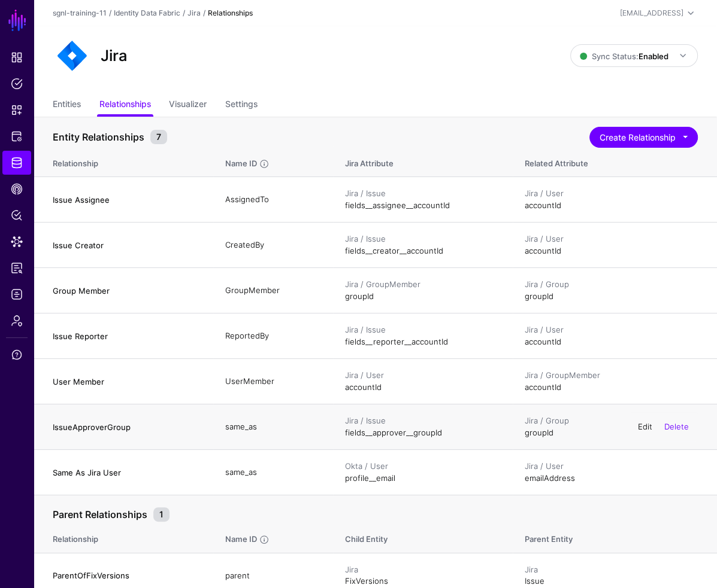 The width and height of the screenshot is (717, 588). Describe the element at coordinates (16, 137) in the screenshot. I see `span: Protected Systems` at that location.